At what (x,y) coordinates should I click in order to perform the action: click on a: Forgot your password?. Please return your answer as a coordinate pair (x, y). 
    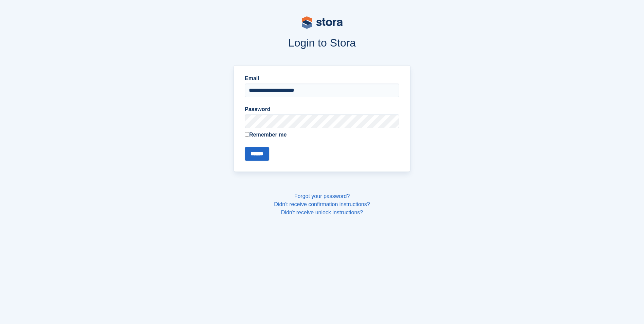
    Looking at the image, I should click on (322, 196).